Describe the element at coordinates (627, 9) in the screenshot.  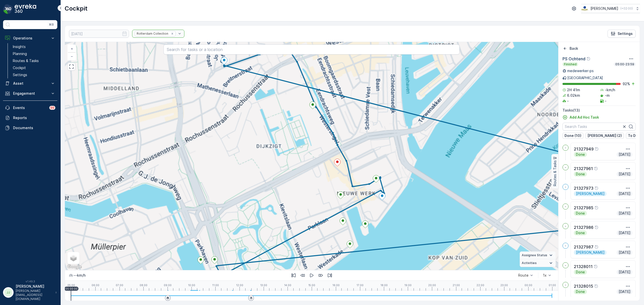
I see `p: ( +02:00 )` at that location.